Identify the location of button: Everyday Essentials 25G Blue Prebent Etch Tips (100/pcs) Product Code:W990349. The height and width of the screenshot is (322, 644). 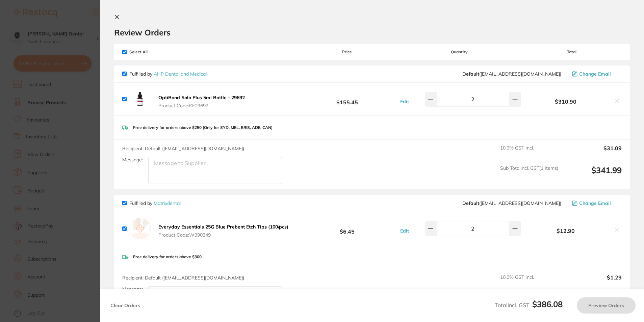
(223, 231).